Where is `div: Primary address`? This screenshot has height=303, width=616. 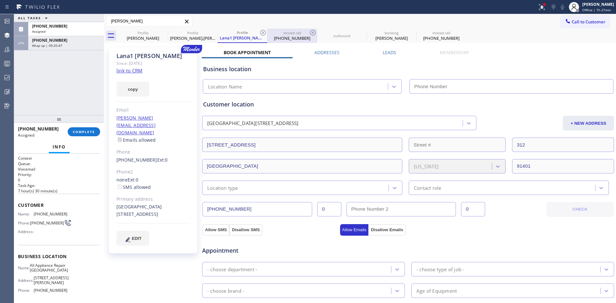 div: Primary address is located at coordinates (153, 199).